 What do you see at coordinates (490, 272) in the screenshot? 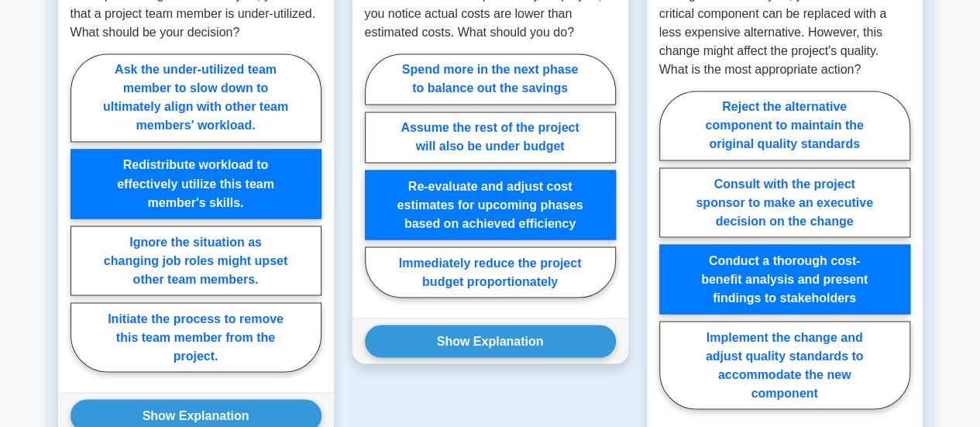
I see `label: Immediately reduce the project budget proportionately` at bounding box center [490, 272].